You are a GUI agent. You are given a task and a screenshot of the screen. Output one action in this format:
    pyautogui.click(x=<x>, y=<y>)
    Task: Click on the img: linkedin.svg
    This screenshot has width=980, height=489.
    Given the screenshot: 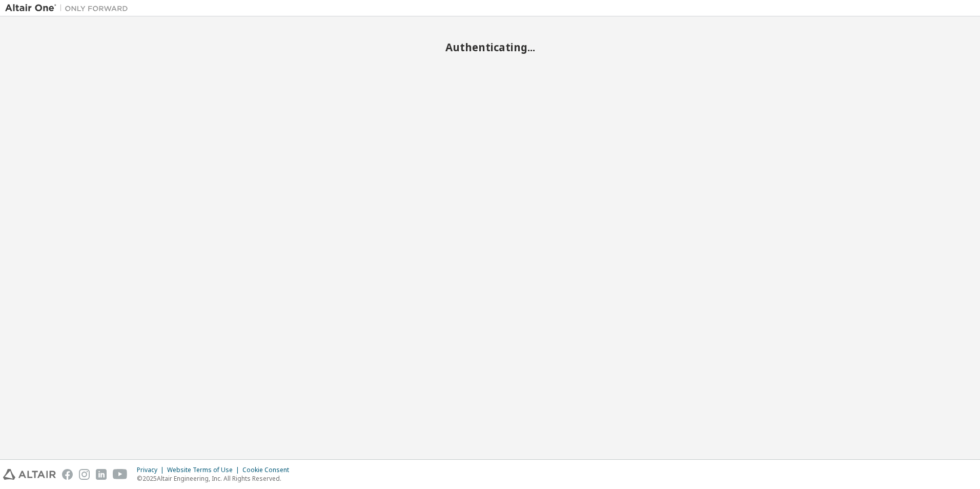 What is the action you would take?
    pyautogui.click(x=101, y=474)
    